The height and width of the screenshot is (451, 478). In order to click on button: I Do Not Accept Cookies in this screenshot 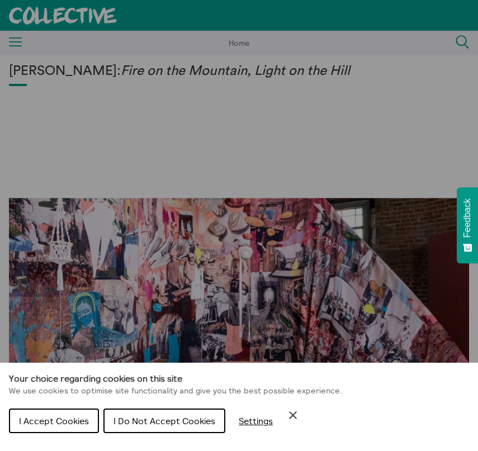, I will do `click(164, 421)`.